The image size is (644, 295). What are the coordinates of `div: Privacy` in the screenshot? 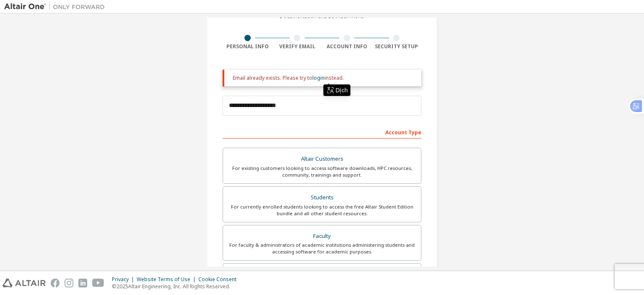 It's located at (124, 279).